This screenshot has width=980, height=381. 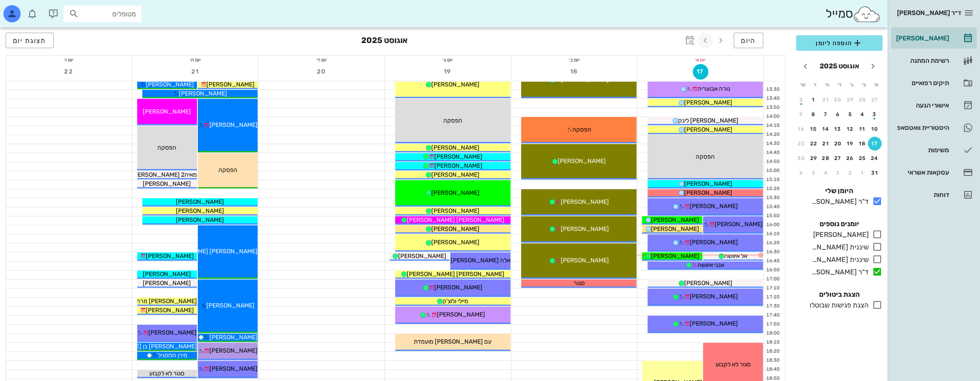 I want to click on button: 6, so click(x=801, y=173).